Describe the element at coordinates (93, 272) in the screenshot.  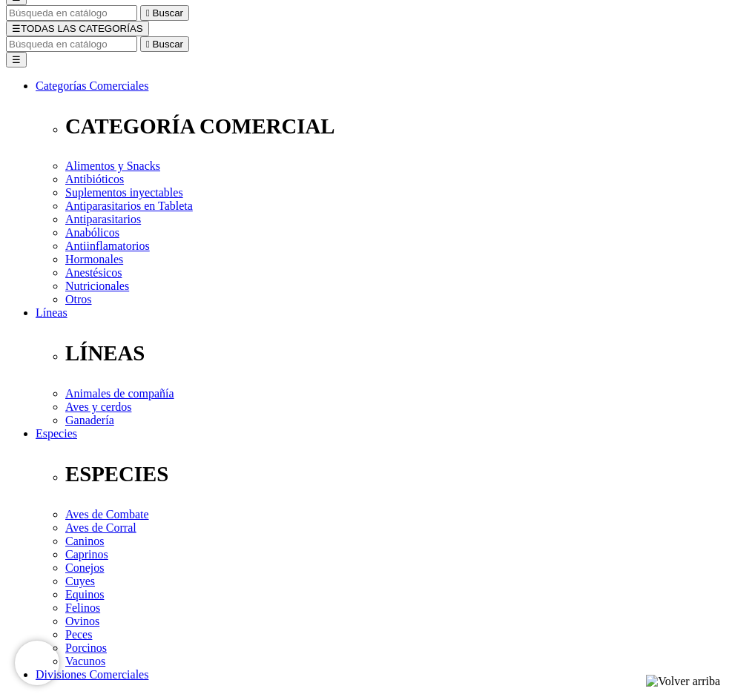
I see `span: Anestésicos` at that location.